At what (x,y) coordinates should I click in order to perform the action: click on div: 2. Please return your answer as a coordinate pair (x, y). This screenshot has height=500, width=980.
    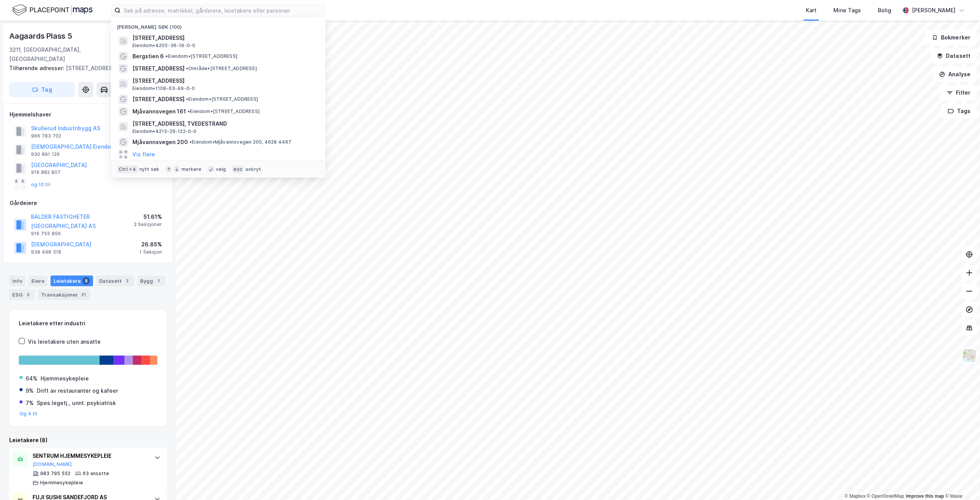
    Looking at the image, I should click on (127, 281).